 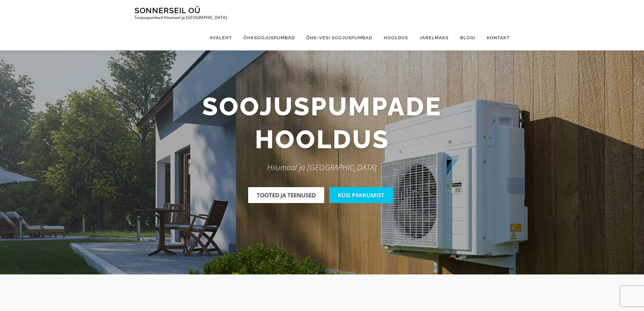 What do you see at coordinates (467, 38) in the screenshot?
I see `a: Blogi` at bounding box center [467, 38].